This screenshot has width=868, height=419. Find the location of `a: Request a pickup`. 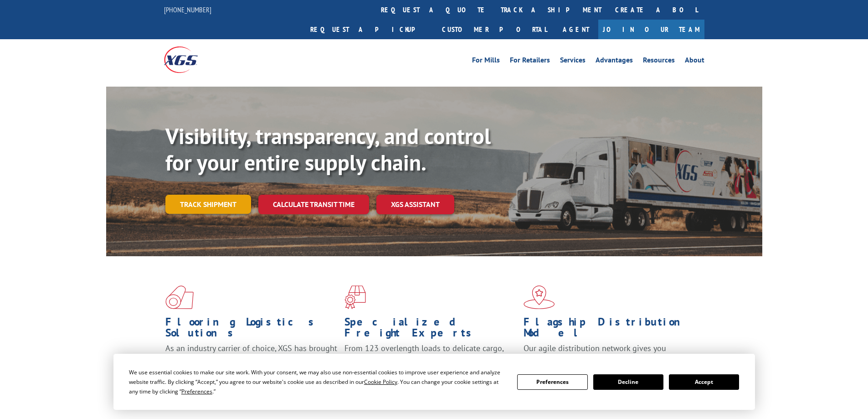

a: Request a pickup is located at coordinates (370, 29).